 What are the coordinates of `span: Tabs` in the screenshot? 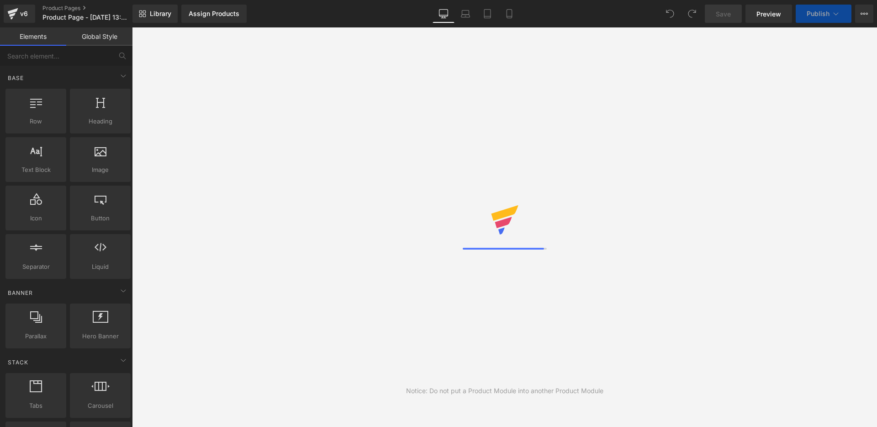 It's located at (36, 405).